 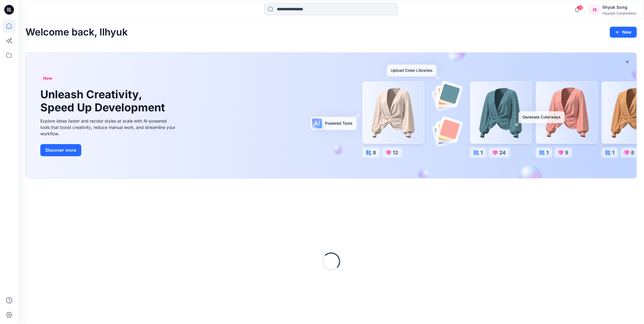 What do you see at coordinates (580, 8) in the screenshot?
I see `span: 39` at bounding box center [580, 8].